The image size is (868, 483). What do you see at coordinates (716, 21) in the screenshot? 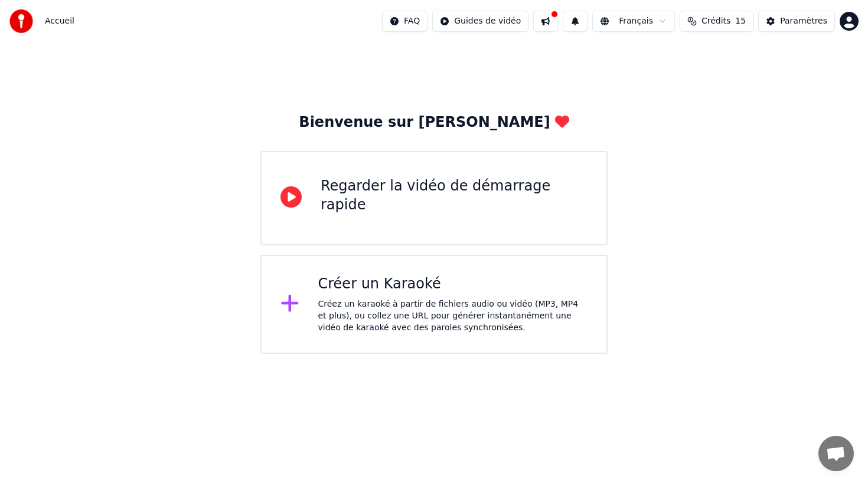
I see `button: Crédits15` at bounding box center [716, 21].